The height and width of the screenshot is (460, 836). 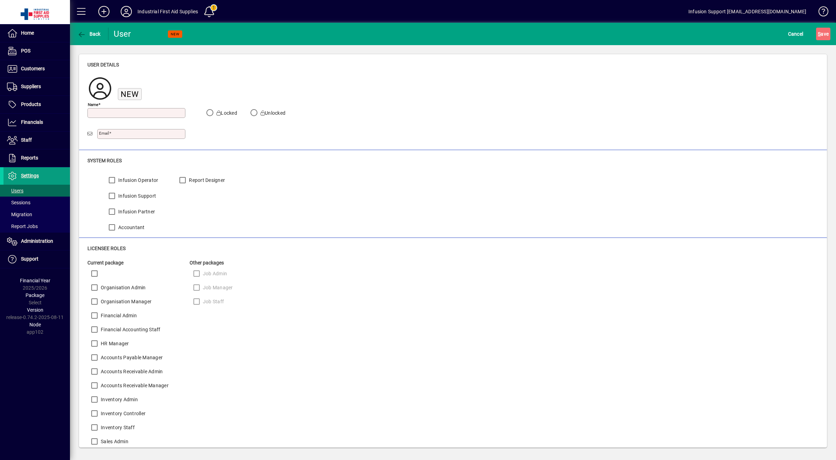 What do you see at coordinates (131, 227) in the screenshot?
I see `label: Accountant` at bounding box center [131, 227].